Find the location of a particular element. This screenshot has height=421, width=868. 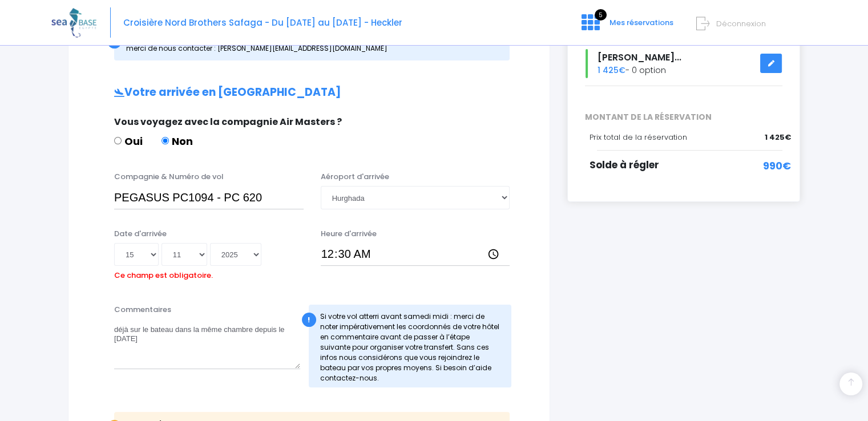

span: Déconnexion is located at coordinates (740, 24).